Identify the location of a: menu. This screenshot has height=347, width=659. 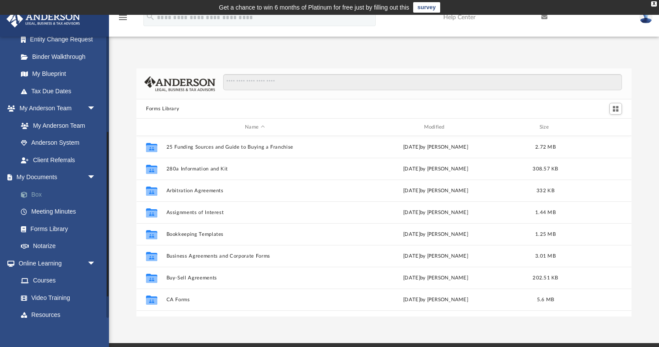
(123, 20).